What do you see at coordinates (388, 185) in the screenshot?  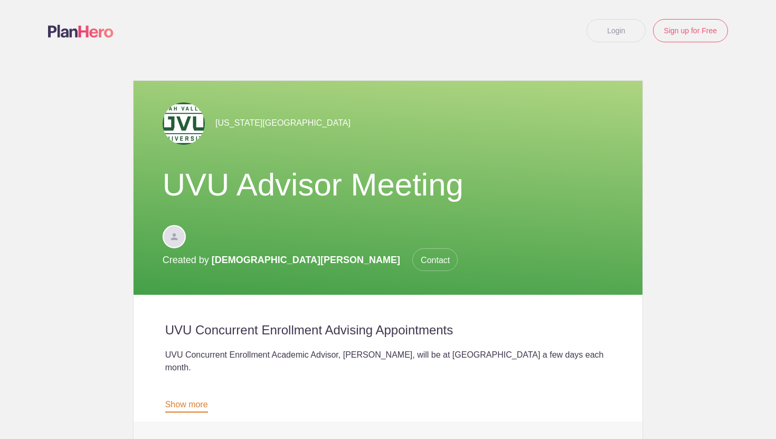 I see `h1: UVU Advisor Meeting` at bounding box center [388, 185].